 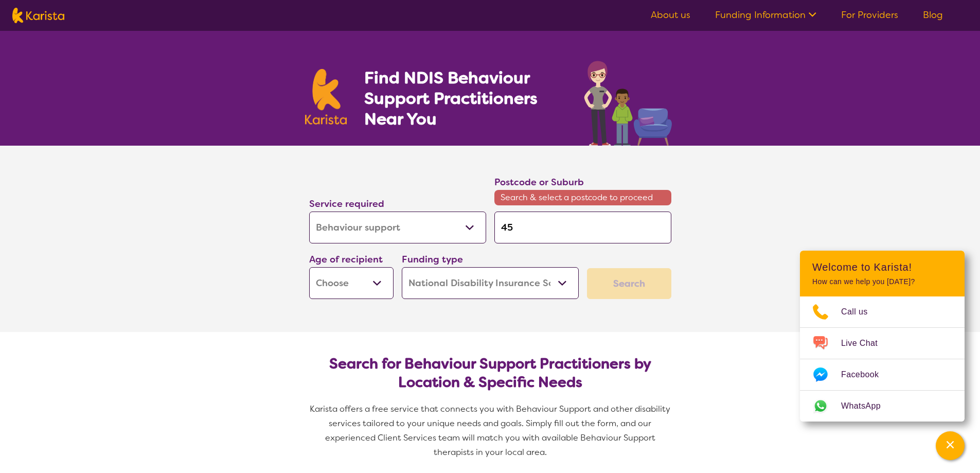 What do you see at coordinates (882, 358) in the screenshot?
I see `ul: Choose channel` at bounding box center [882, 358].